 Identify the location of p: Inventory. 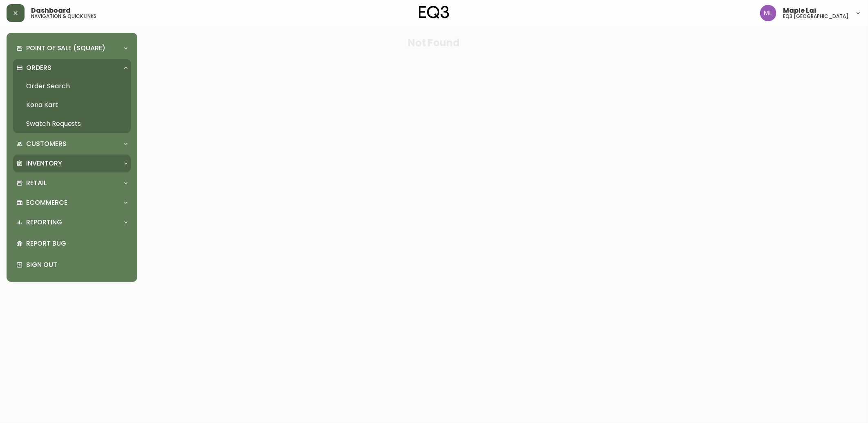
(44, 164).